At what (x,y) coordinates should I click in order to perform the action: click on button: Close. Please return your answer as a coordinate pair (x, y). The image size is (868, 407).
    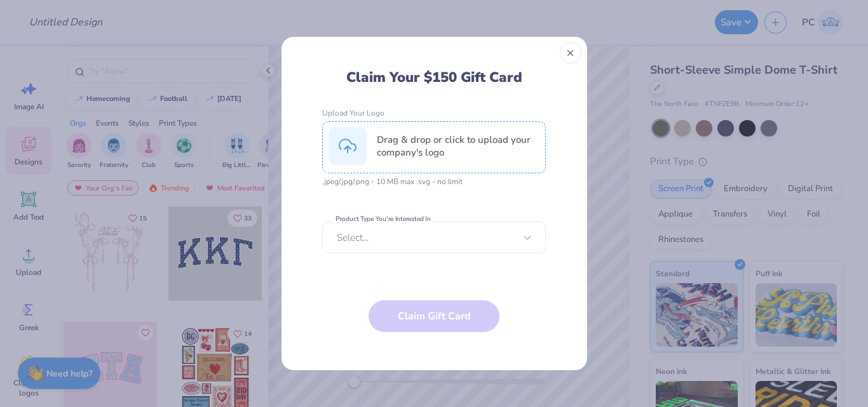
    Looking at the image, I should click on (571, 53).